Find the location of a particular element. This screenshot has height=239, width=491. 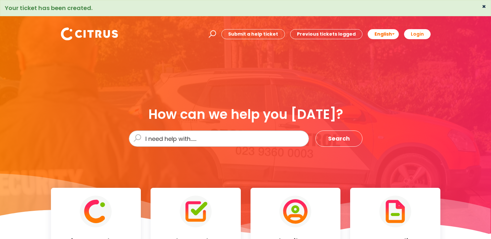

span: English is located at coordinates (383, 34).